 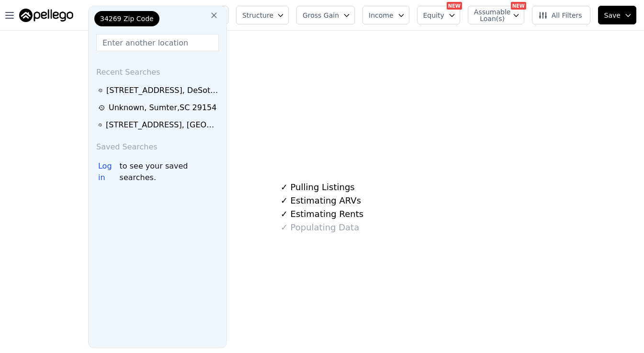 What do you see at coordinates (560, 15) in the screenshot?
I see `span: All Filters` at bounding box center [560, 15].